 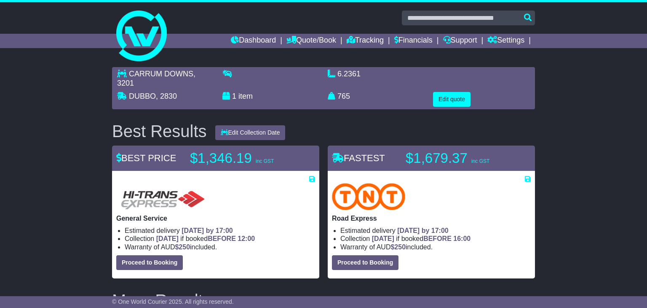 What do you see at coordinates (413, 41) in the screenshot?
I see `a: Financials` at bounding box center [413, 41].